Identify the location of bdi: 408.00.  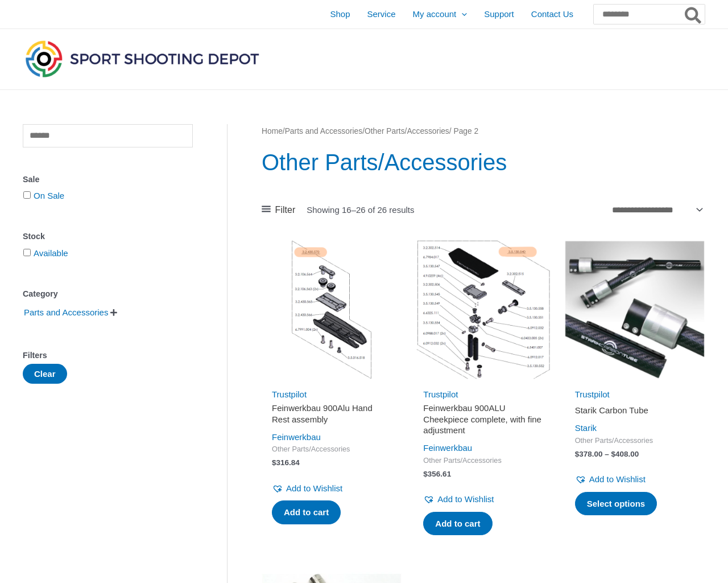
(625, 453).